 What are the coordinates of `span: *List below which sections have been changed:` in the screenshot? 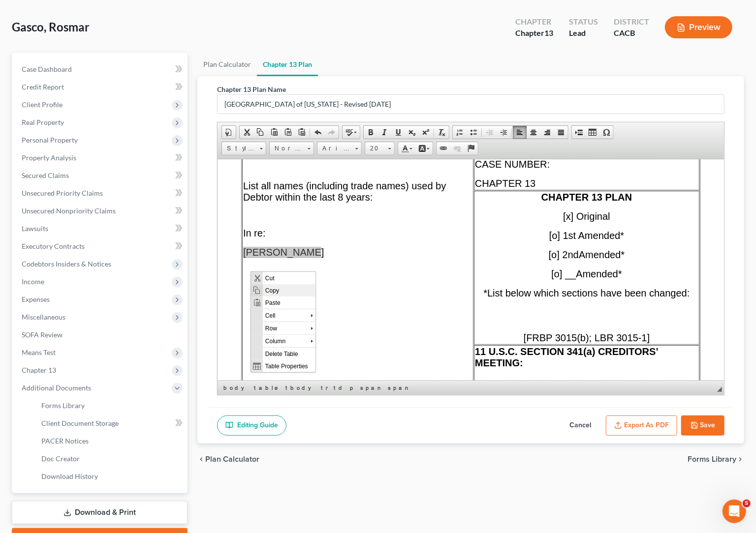 It's located at (368, 134).